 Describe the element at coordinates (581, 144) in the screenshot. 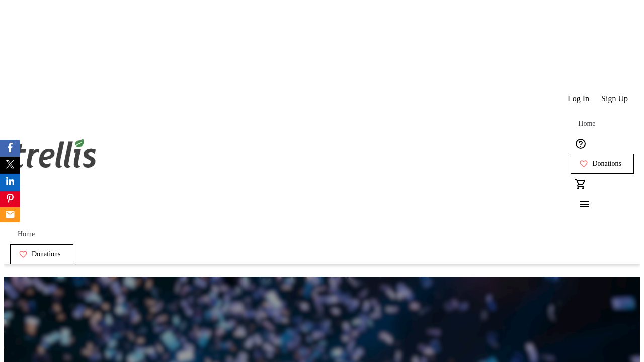

I see `button: Help` at that location.